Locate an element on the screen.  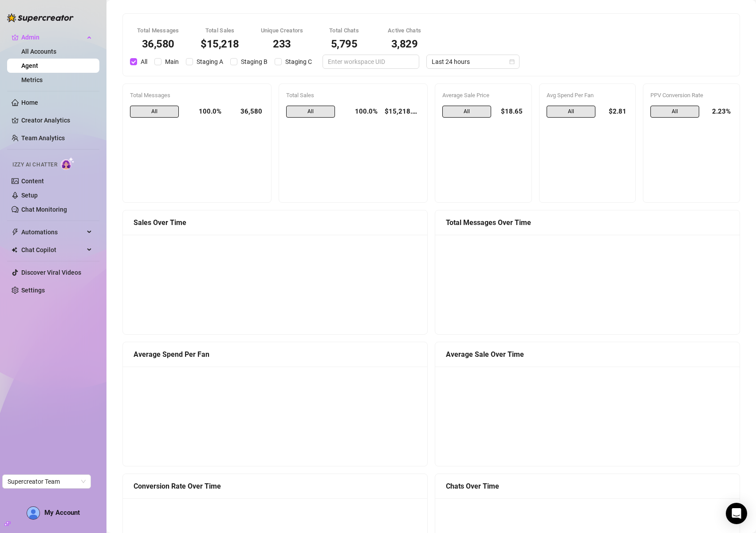
a: Settings is located at coordinates (33, 290).